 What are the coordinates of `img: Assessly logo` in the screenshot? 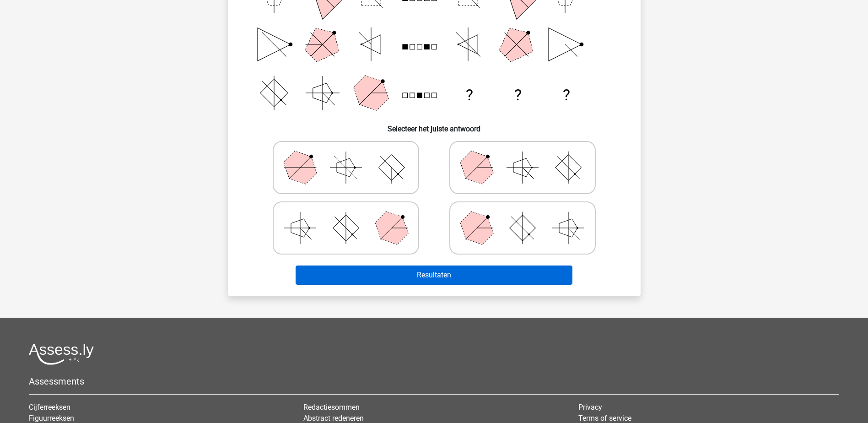 It's located at (61, 354).